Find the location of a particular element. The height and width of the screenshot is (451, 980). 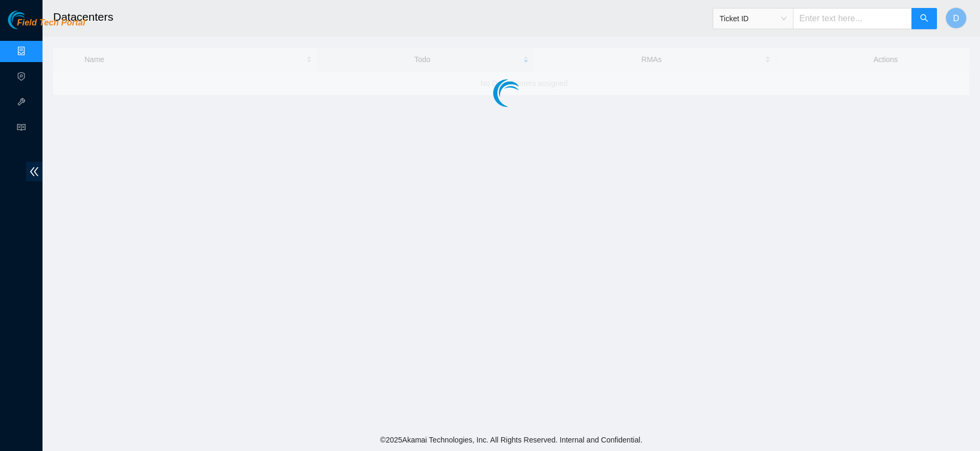

span: search is located at coordinates (924, 19).